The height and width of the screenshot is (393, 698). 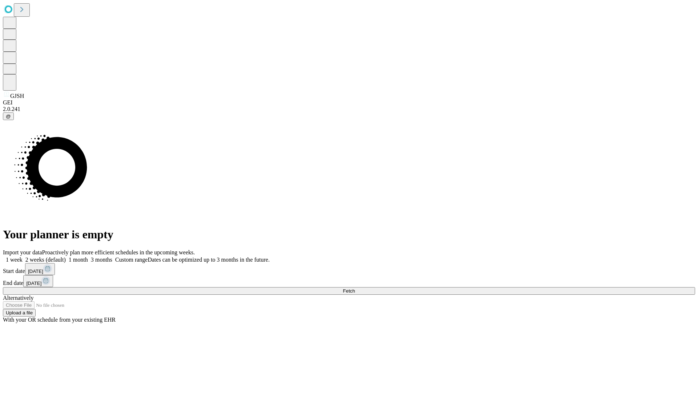 I want to click on div: End date, so click(x=349, y=281).